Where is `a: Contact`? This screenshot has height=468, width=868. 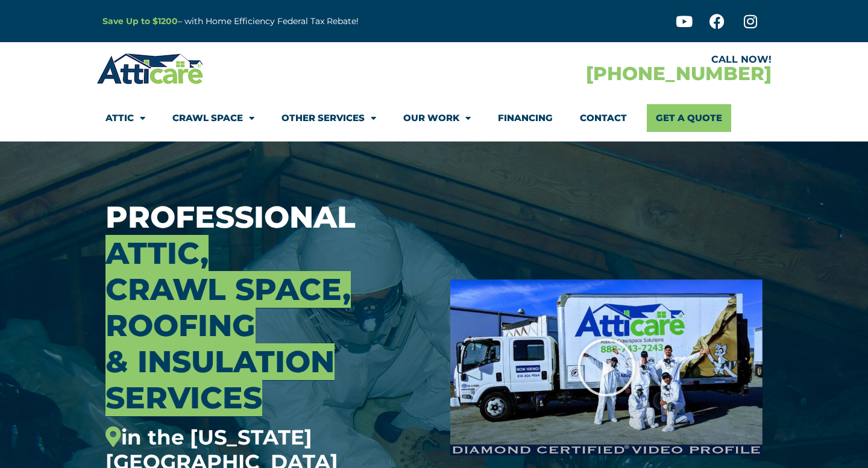
a: Contact is located at coordinates (603, 118).